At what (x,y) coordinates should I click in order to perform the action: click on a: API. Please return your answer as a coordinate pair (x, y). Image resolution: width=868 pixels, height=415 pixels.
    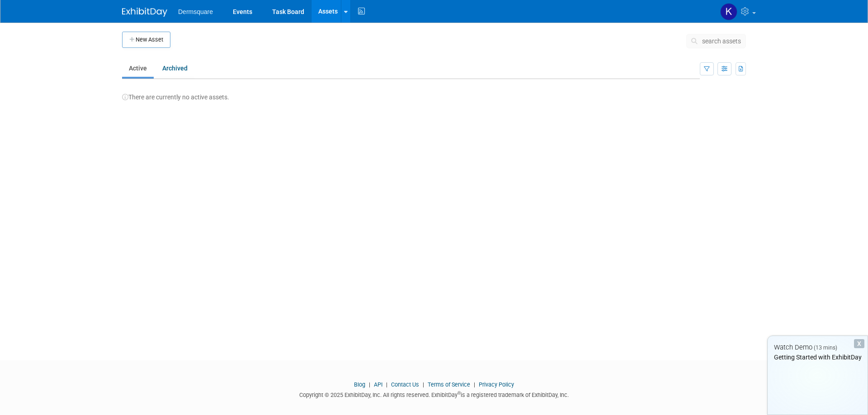
    Looking at the image, I should click on (378, 384).